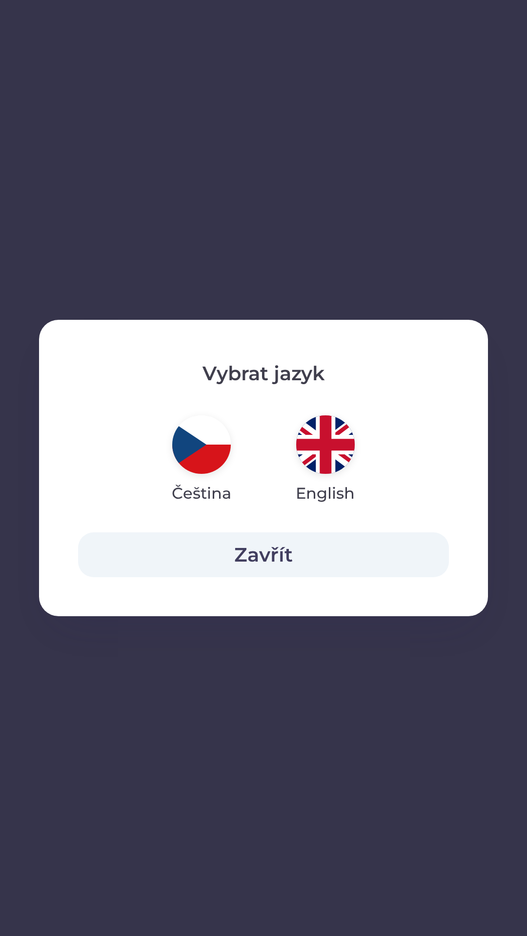  What do you see at coordinates (263, 374) in the screenshot?
I see `p: Vybrat jazyk` at bounding box center [263, 374].